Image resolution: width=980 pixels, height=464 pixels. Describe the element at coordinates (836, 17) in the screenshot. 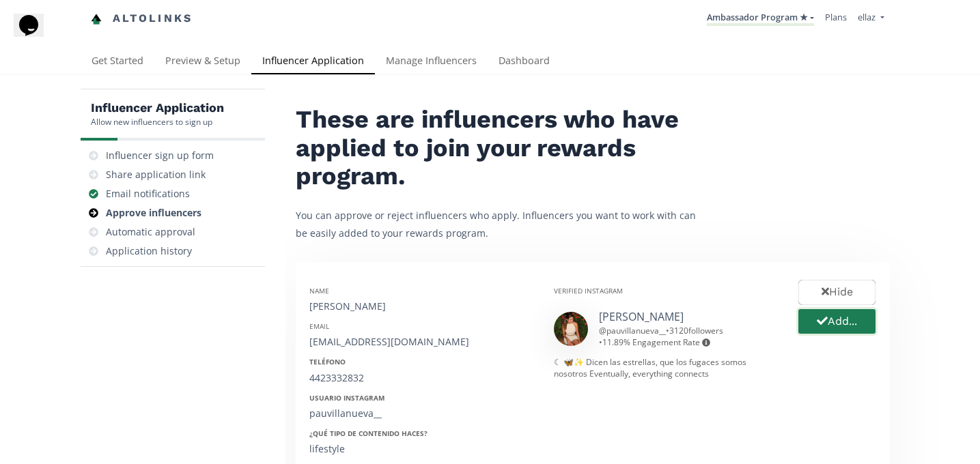

I see `a: Plans` at that location.